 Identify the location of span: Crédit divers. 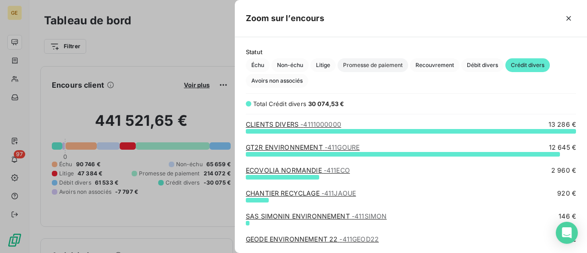
(527, 65).